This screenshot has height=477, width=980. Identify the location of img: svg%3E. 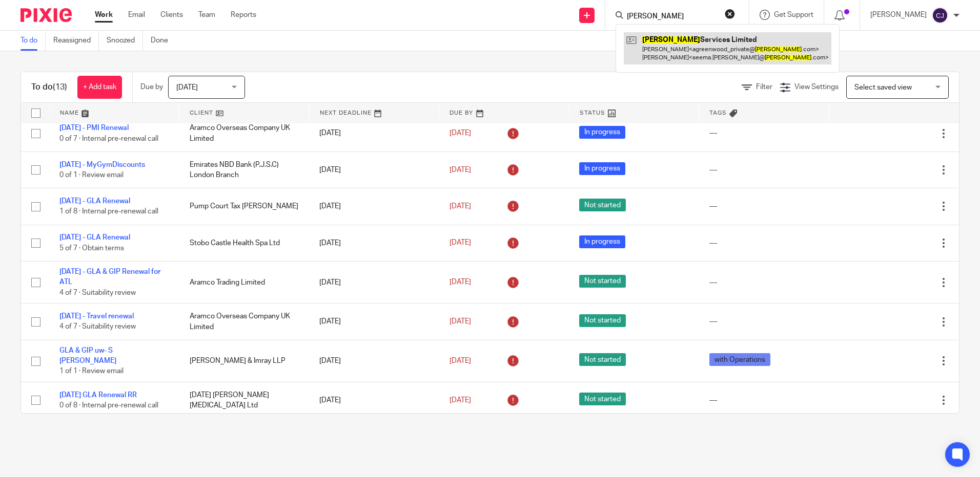
(940, 15).